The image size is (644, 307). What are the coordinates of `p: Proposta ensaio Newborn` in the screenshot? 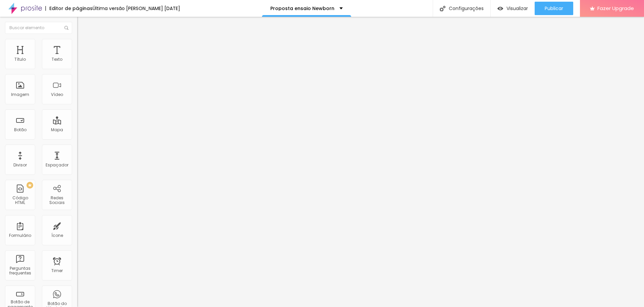 It's located at (302, 8).